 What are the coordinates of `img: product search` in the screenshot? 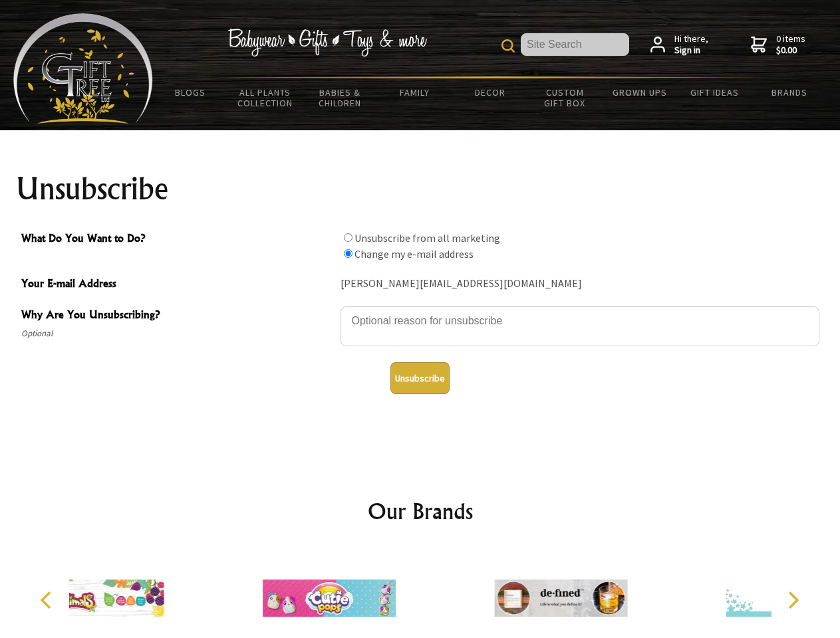 It's located at (508, 46).